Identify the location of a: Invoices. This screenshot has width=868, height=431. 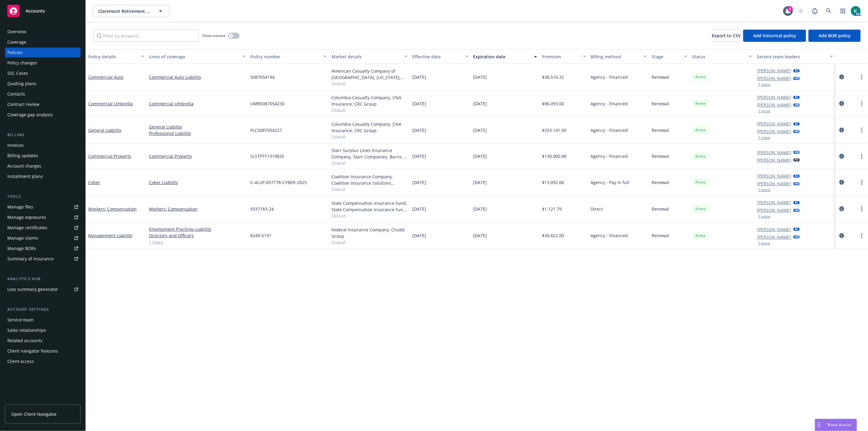
(43, 146).